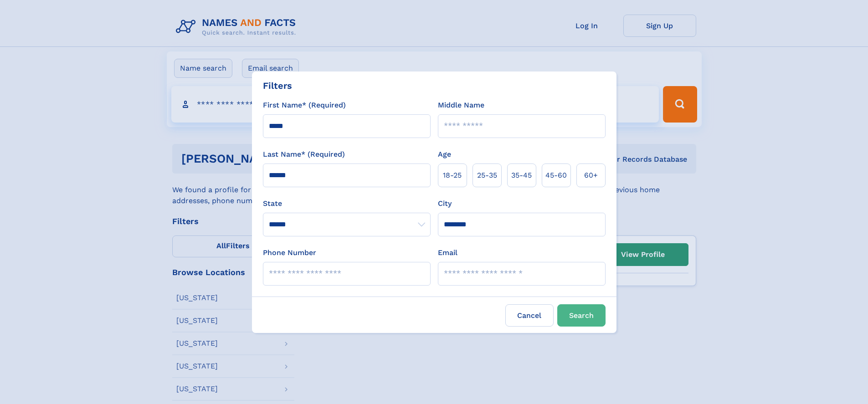 The image size is (868, 404). What do you see at coordinates (447, 252) in the screenshot?
I see `label: Email` at bounding box center [447, 252].